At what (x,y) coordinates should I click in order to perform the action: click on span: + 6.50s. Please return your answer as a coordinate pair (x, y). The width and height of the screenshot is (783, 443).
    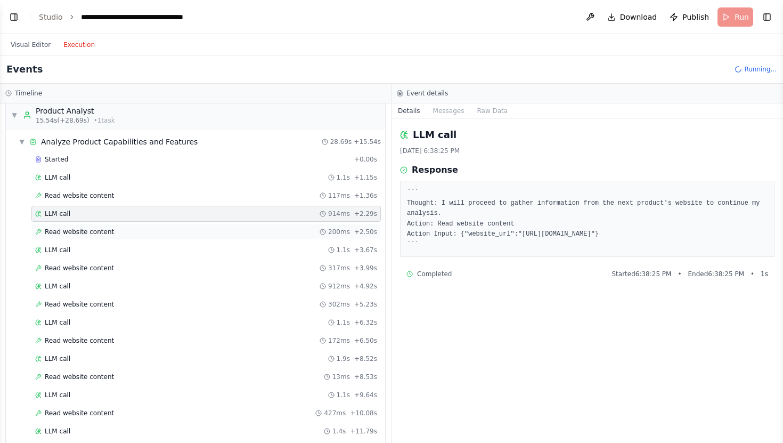
    Looking at the image, I should click on (366, 341).